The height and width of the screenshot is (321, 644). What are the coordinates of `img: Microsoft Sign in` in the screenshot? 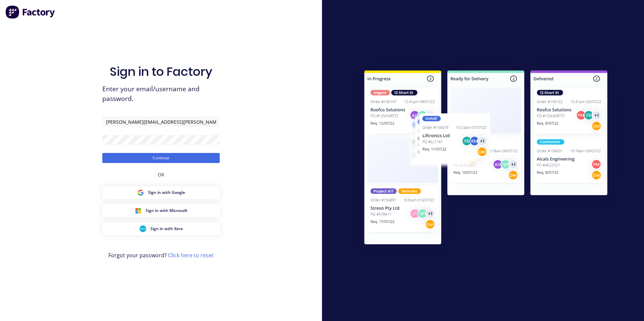 It's located at (138, 211).